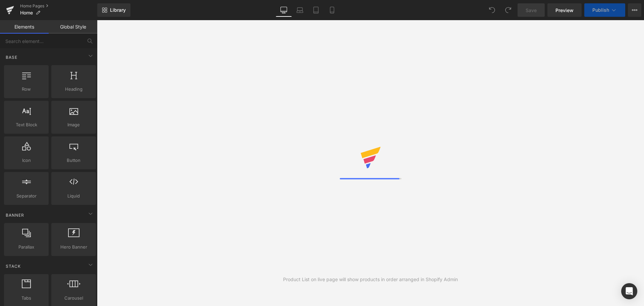  Describe the element at coordinates (26, 160) in the screenshot. I see `span: Icon` at that location.